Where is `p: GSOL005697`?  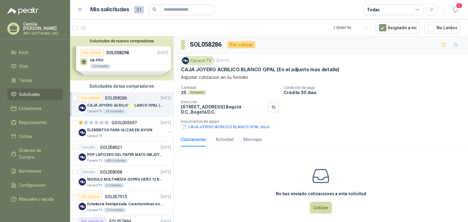 p: GSOL005697 is located at coordinates (124, 123).